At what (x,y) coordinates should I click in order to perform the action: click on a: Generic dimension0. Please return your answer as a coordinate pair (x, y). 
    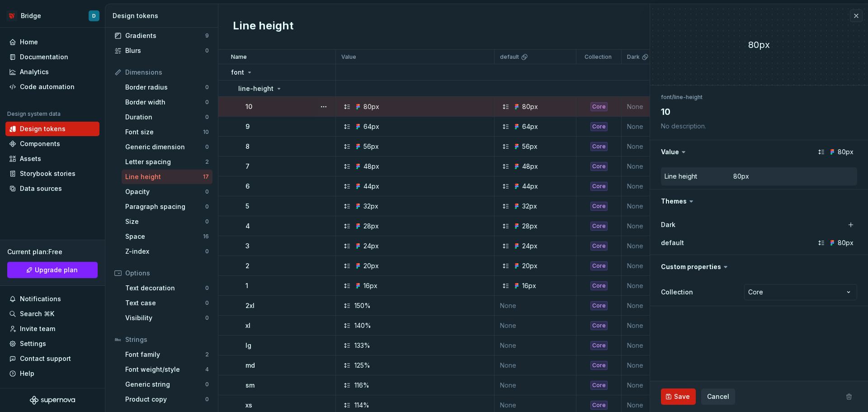
    Looking at the image, I should click on (167, 147).